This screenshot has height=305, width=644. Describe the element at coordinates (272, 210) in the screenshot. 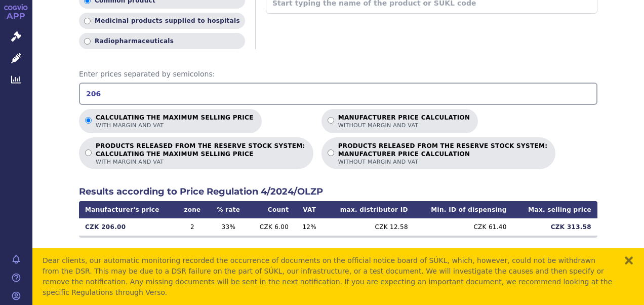

I see `th: Count` at that location.